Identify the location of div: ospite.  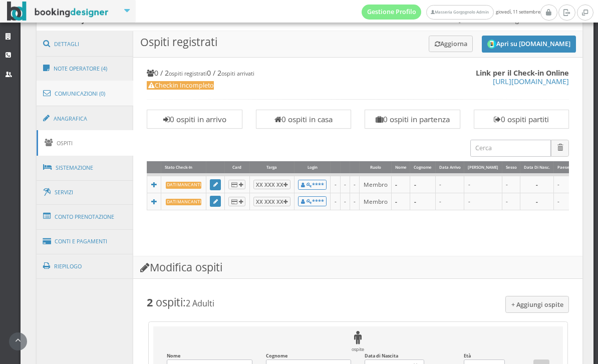
(358, 342).